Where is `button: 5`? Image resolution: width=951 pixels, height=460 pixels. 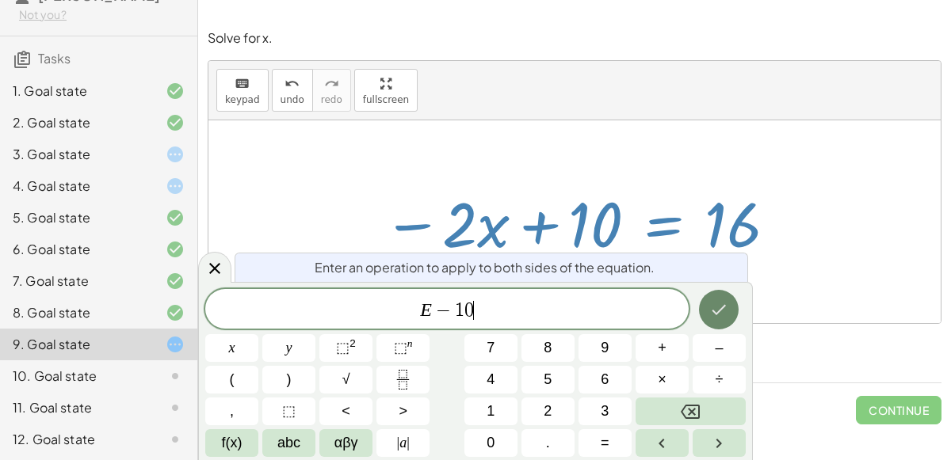
button: 5 is located at coordinates (547, 379).